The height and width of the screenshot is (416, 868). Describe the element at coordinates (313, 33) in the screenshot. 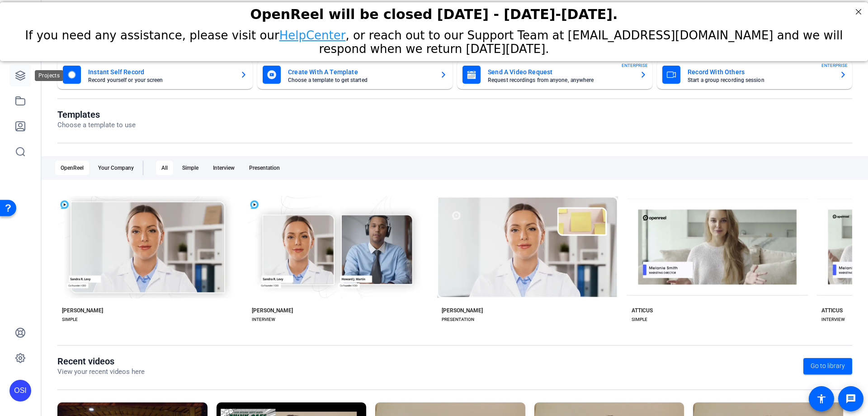

I see `a: HelpCenter` at that location.